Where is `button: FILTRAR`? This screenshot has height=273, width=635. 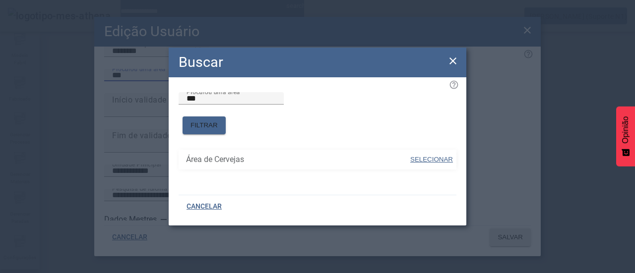
button: FILTRAR is located at coordinates (204, 126).